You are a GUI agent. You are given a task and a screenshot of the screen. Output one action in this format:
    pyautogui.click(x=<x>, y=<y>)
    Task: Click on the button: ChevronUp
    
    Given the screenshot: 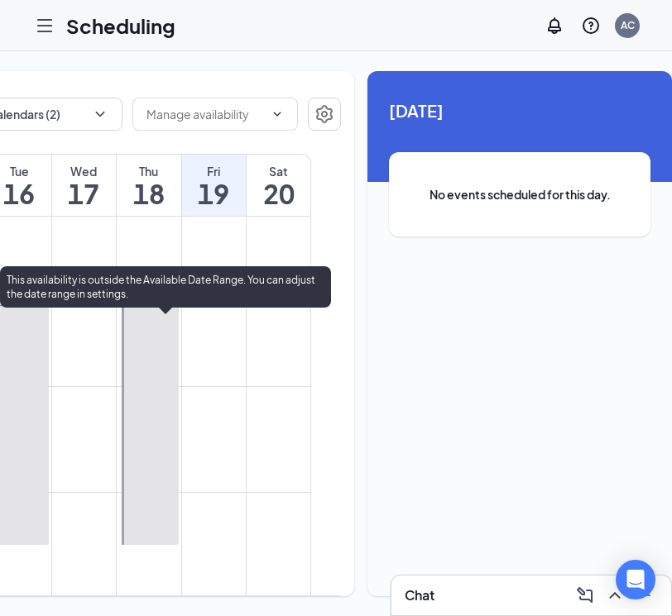 What is the action you would take?
    pyautogui.click(x=614, y=595)
    